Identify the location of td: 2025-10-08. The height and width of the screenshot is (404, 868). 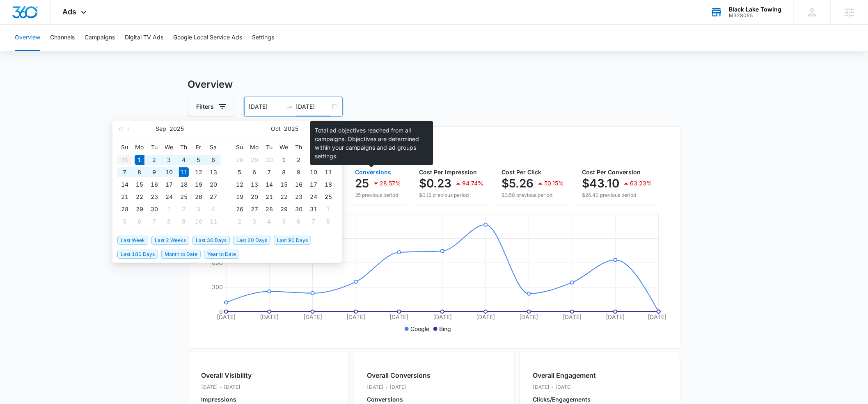
(284, 173).